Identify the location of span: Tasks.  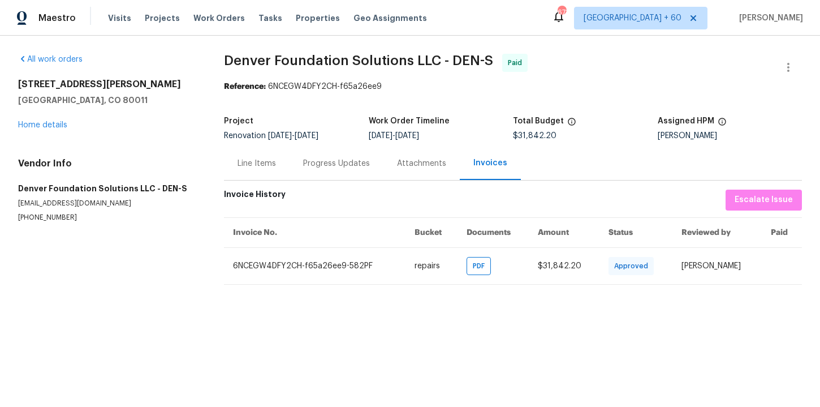
(270, 18).